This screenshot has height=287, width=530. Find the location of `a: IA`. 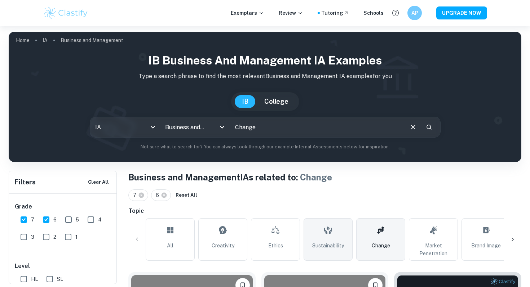

a: IA is located at coordinates (45, 40).